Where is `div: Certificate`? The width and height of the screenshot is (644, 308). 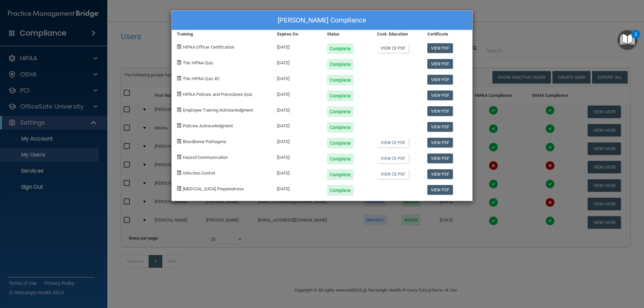 div: Certificate is located at coordinates (447, 34).